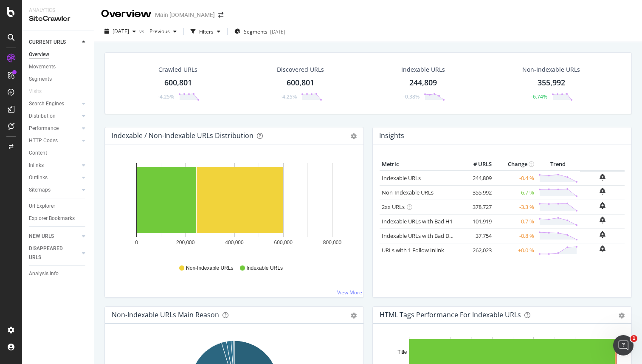  I want to click on th: Metric, so click(420, 164).